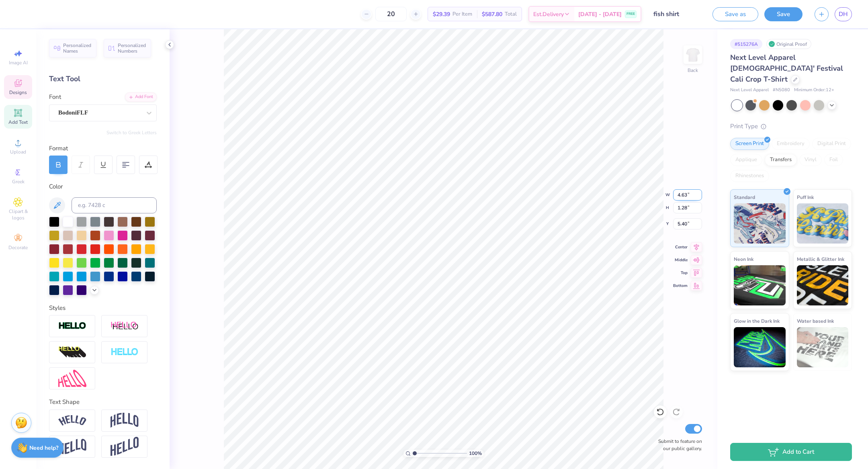 This screenshot has width=868, height=469. Describe the element at coordinates (746, 160) in the screenshot. I see `div: Applique` at that location.